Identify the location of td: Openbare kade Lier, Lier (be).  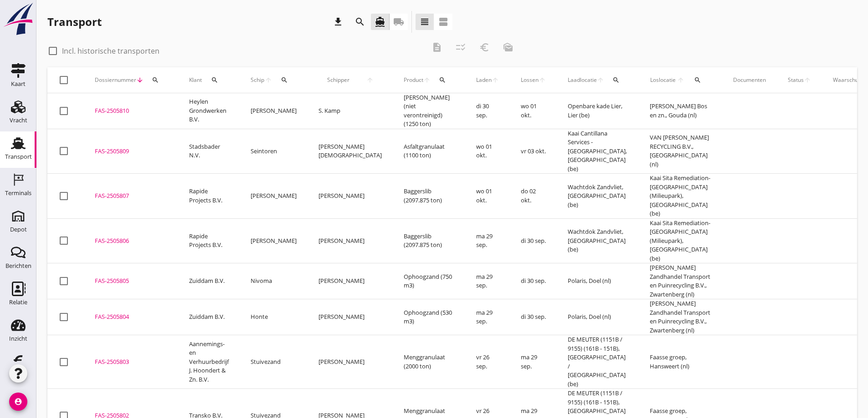
(598, 111).